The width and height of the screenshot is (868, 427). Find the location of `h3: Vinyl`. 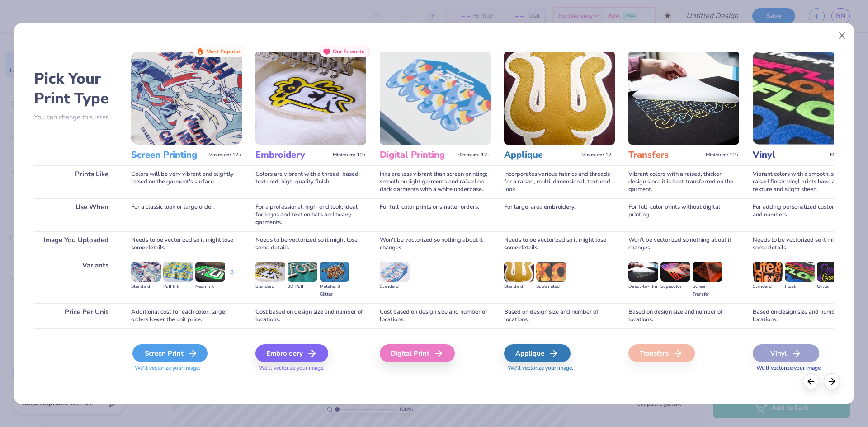

h3: Vinyl is located at coordinates (789, 155).